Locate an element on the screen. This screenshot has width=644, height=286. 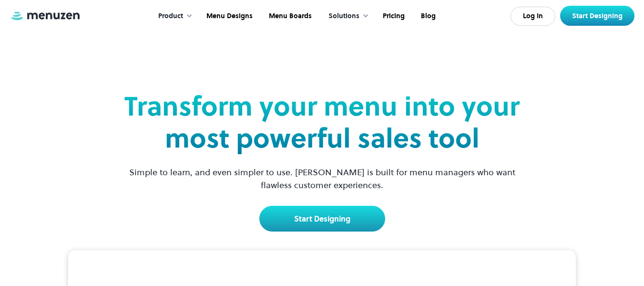
a: Blog is located at coordinates (427, 16).